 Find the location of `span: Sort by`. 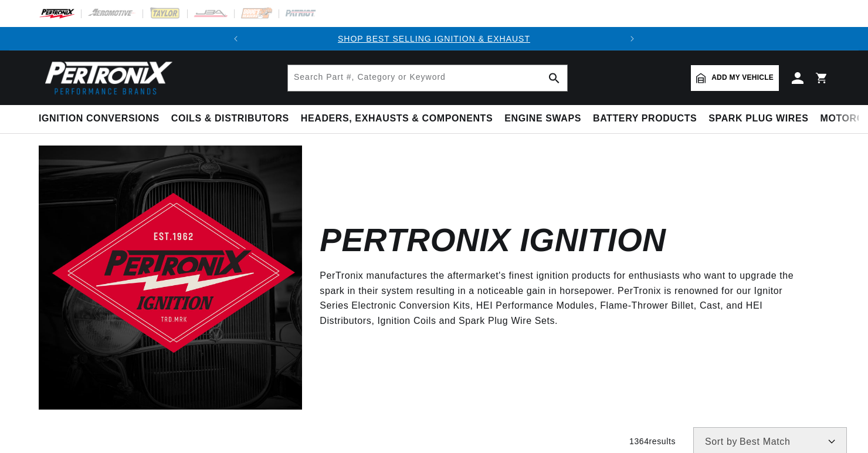

span: Sort by is located at coordinates (720, 442).